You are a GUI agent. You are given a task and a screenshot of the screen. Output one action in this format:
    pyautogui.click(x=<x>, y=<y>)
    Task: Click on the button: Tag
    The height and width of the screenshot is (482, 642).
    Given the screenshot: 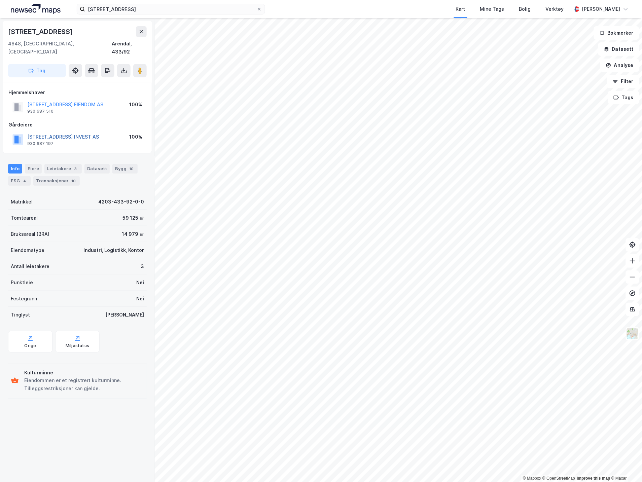 What is the action you would take?
    pyautogui.click(x=37, y=71)
    